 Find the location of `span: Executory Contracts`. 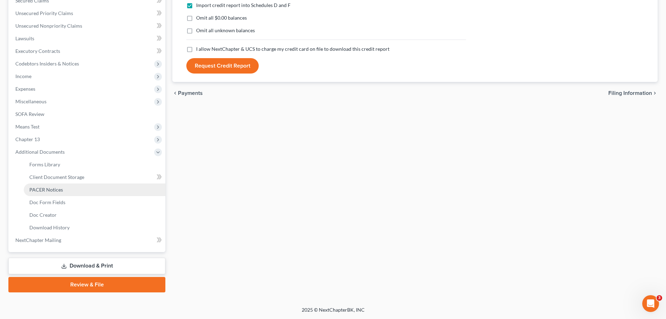

span: Executory Contracts is located at coordinates (38, 51).